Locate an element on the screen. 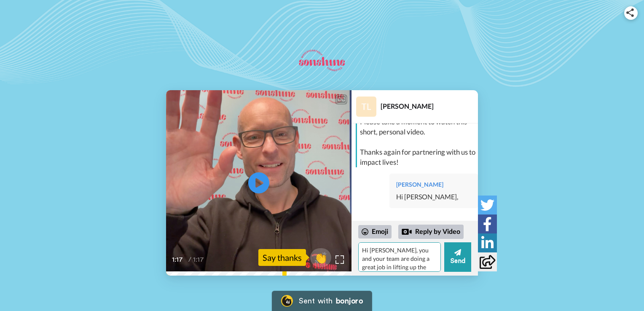 Image resolution: width=644 pixels, height=311 pixels. img: ic_share.svg is located at coordinates (630, 12).